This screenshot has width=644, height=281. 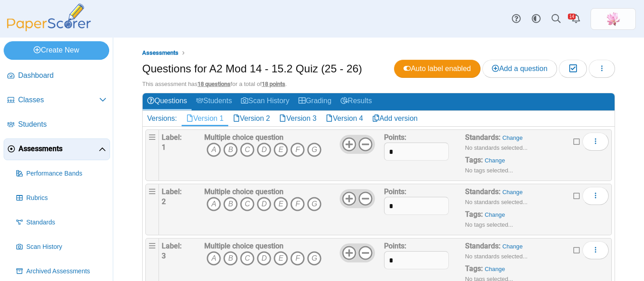 What do you see at coordinates (315, 101) in the screenshot?
I see `a: Grading` at bounding box center [315, 101].